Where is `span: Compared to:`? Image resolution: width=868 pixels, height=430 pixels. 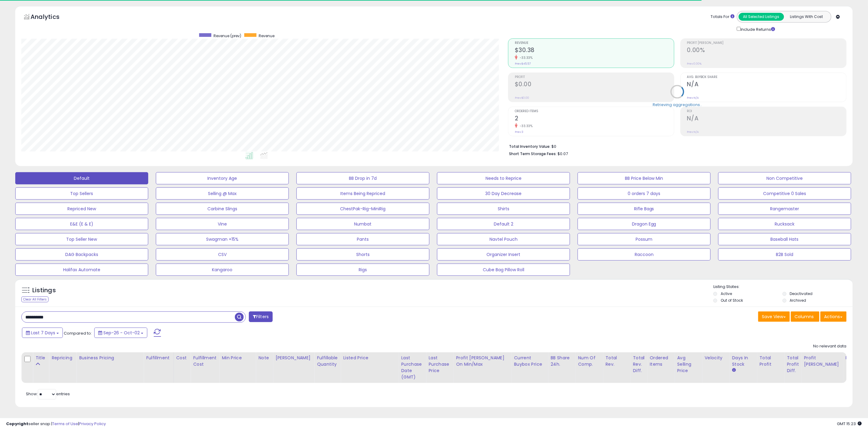 span: Compared to: is located at coordinates (78, 333).